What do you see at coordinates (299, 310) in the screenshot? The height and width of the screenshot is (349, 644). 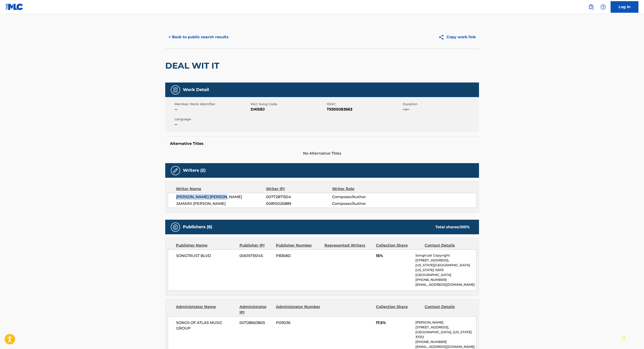 I see `div: Administrator Number` at bounding box center [299, 310].